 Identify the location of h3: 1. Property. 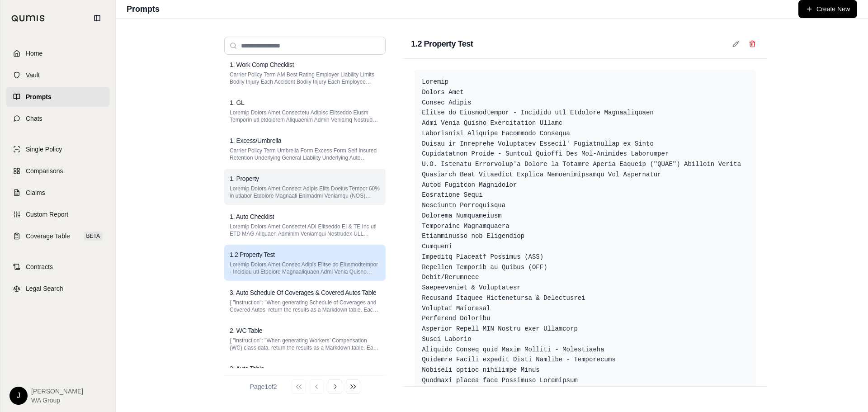
(244, 179).